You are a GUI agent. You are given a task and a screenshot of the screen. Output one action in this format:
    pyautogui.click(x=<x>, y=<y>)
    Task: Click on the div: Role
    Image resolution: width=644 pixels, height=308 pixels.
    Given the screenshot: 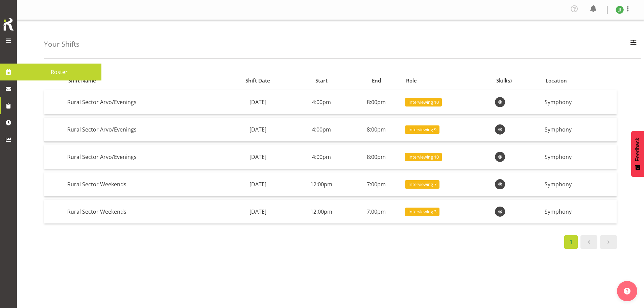 What is the action you would take?
    pyautogui.click(x=447, y=80)
    